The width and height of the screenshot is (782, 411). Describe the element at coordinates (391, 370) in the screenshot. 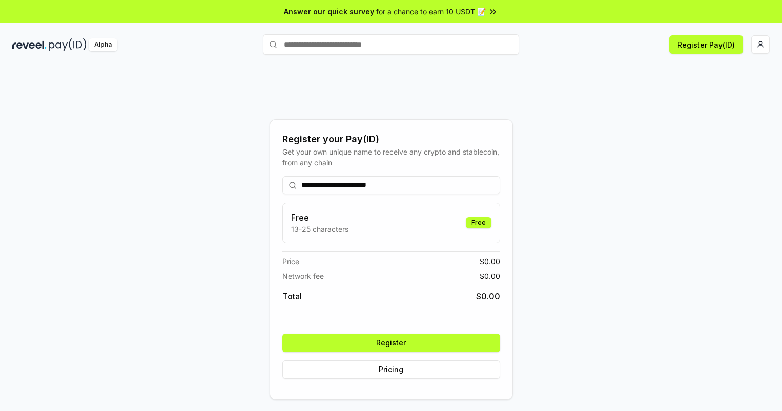

I see `button: Pricing` at that location.